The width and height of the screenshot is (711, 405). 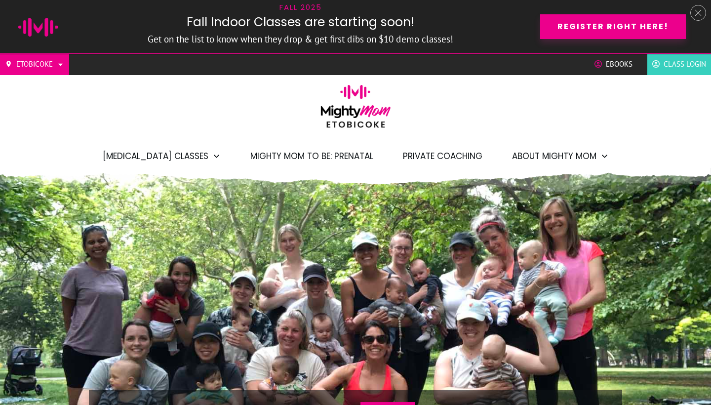 What do you see at coordinates (35, 64) in the screenshot?
I see `a: Etobicoke` at bounding box center [35, 64].